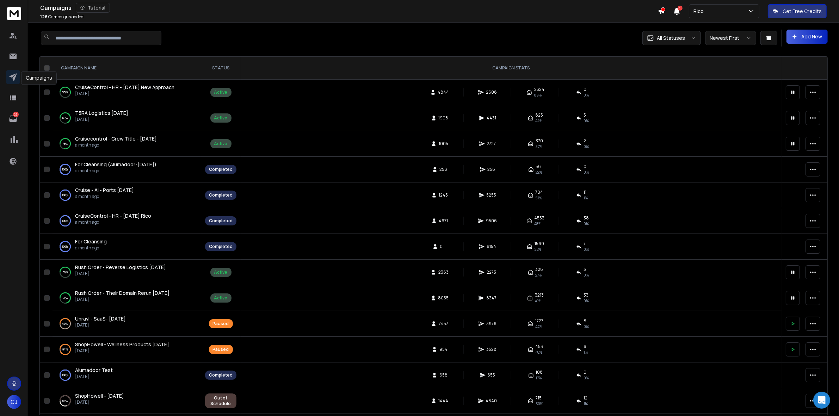  I want to click on span: 4671, so click(444, 221).